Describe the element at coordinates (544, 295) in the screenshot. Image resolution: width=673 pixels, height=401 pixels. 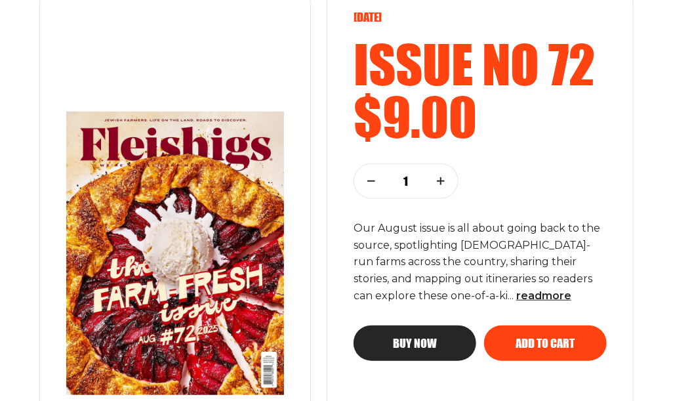
I see `span: read more` at that location.